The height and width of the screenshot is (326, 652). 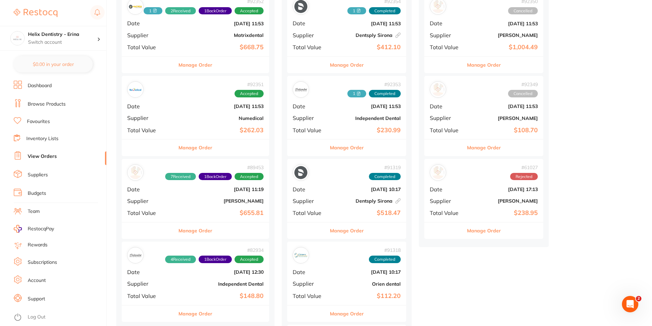 What do you see at coordinates (59, 318) in the screenshot?
I see `button: Log Out` at bounding box center [59, 318].